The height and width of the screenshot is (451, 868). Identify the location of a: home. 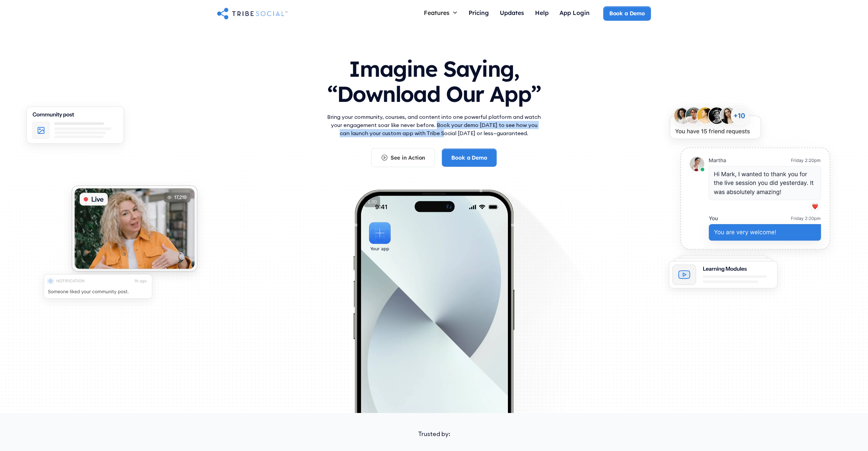
(252, 13).